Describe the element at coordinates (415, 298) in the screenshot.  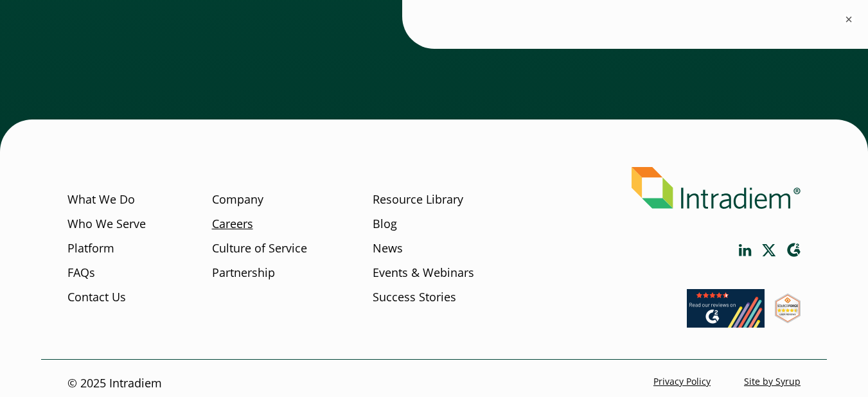
I see `a: Success Stories` at that location.